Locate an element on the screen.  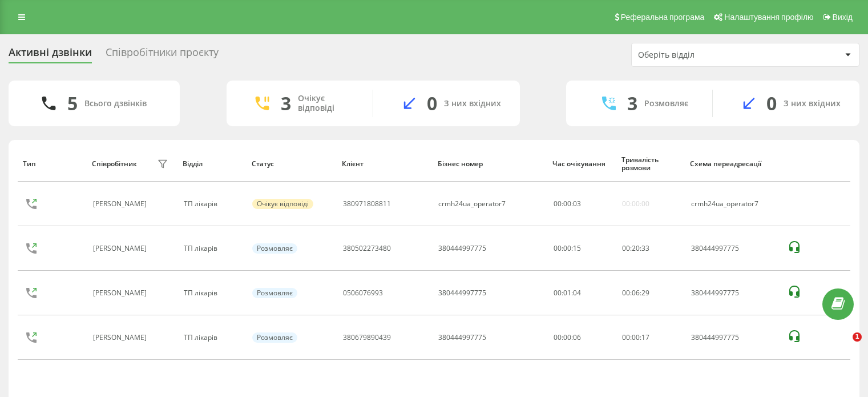
div: Всього дзвінків is located at coordinates (115, 104).